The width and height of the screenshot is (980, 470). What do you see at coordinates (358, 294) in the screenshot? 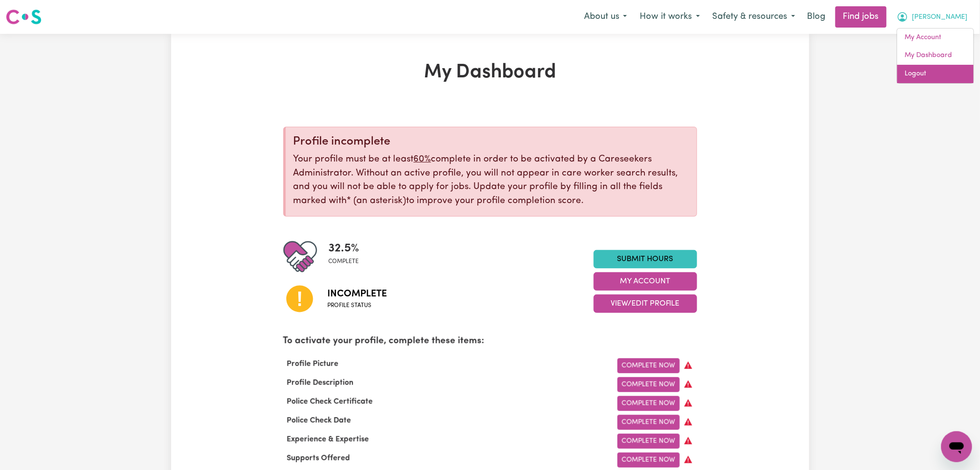
I see `span: Incomplete` at bounding box center [358, 294].